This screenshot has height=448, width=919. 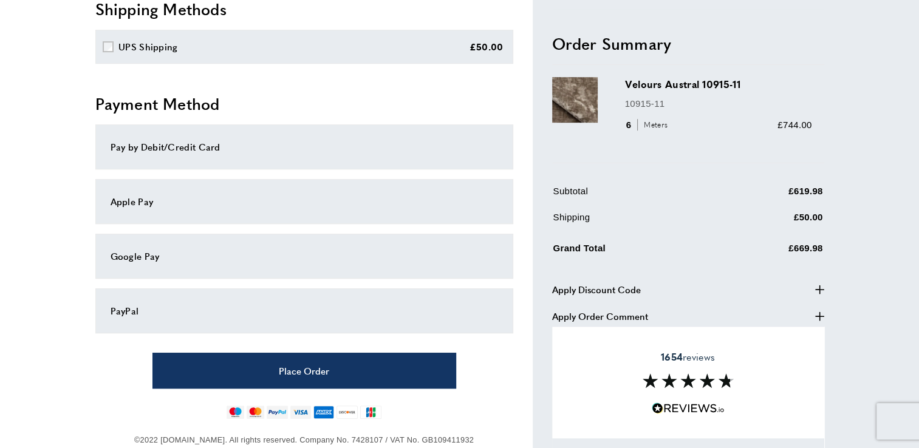 What do you see at coordinates (304, 311) in the screenshot?
I see `div: PayPal` at bounding box center [304, 311].